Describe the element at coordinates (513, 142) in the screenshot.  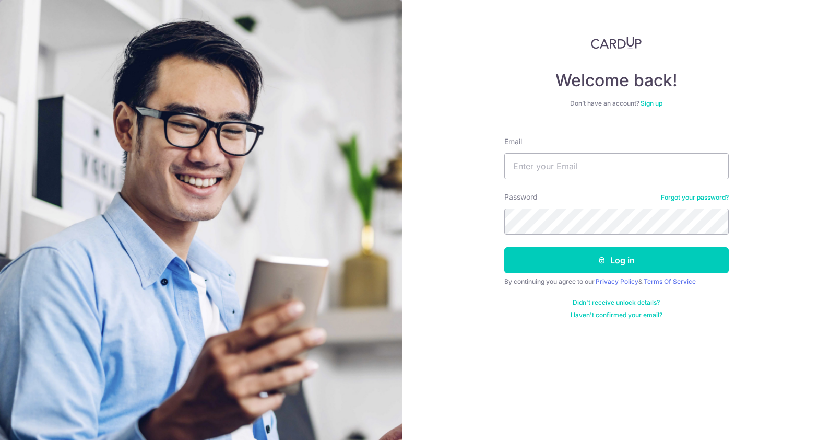
I see `label: Email` at that location.